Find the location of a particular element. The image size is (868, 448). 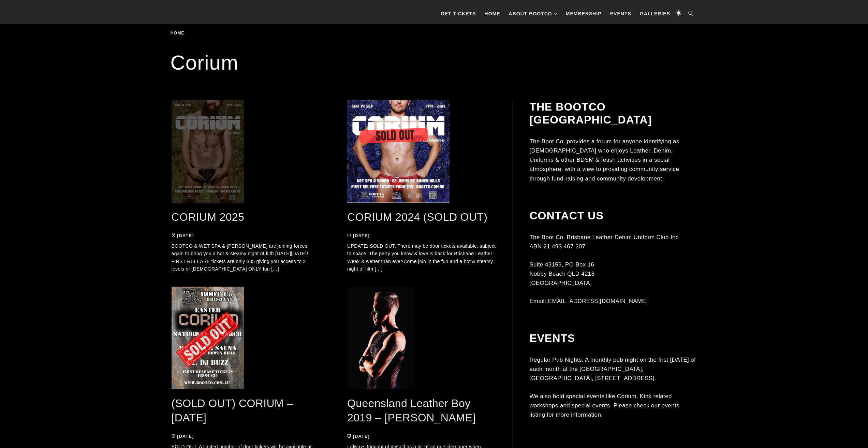

a: Membership is located at coordinates (583, 14).